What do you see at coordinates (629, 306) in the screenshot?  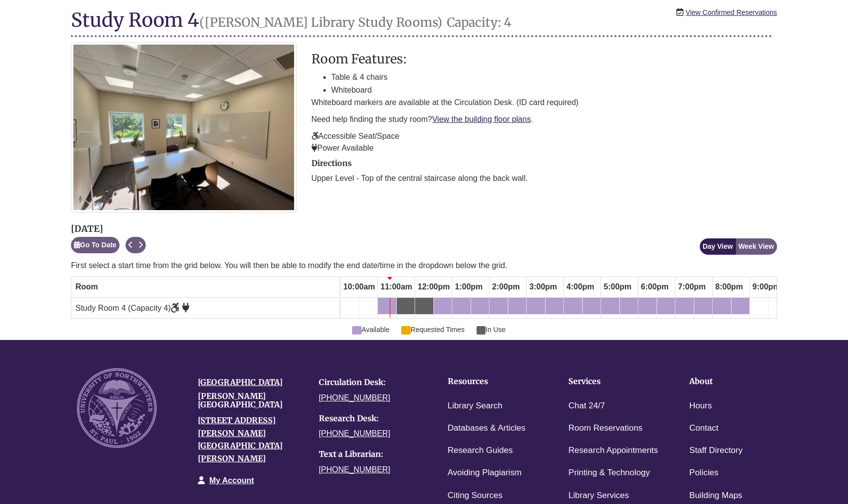 I see `a: 5:30pm Wednesday, August 27, 2025 - Study Room 4 - Available` at bounding box center [629, 306].